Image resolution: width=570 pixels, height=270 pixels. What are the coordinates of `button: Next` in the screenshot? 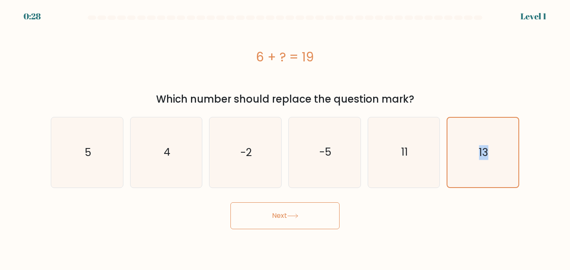 It's located at (285, 215).